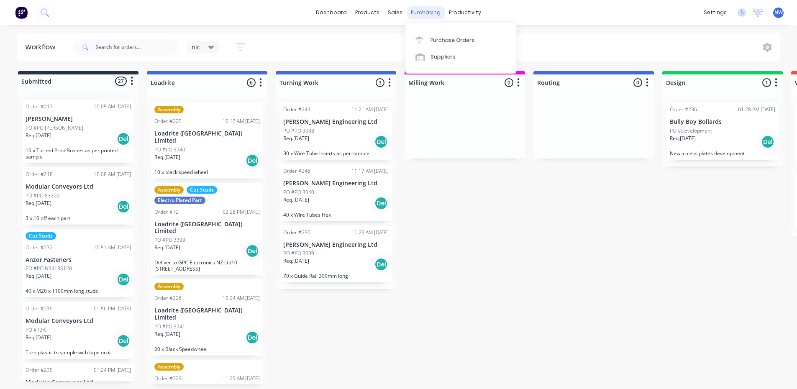 The height and width of the screenshot is (389, 797). Describe the element at coordinates (715, 13) in the screenshot. I see `div: settings` at that location.